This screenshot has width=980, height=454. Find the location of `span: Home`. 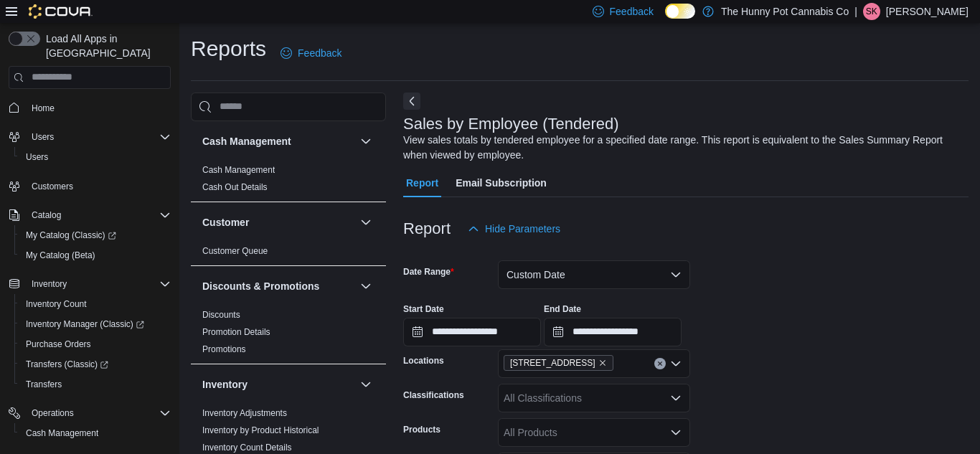

span: Home is located at coordinates (98, 108).